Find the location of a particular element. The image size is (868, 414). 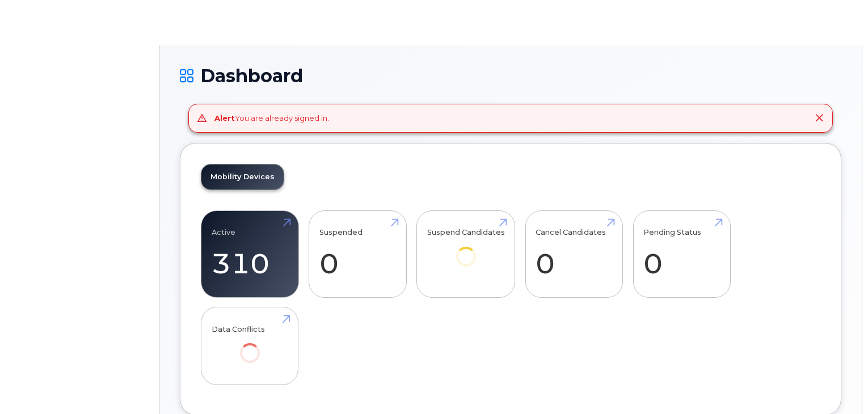

a: Suspended 0 is located at coordinates (358, 254).